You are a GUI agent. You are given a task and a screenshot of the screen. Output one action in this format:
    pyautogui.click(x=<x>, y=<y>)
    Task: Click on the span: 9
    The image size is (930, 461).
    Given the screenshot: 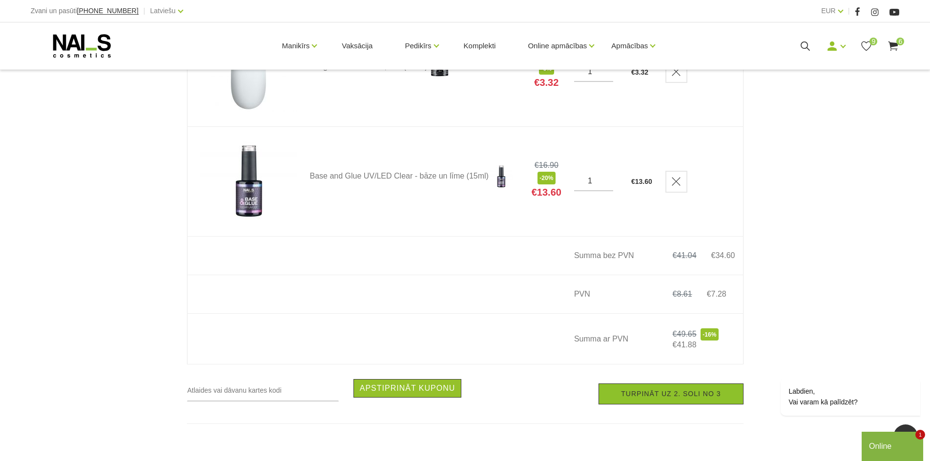 What is the action you would take?
    pyautogui.click(x=873, y=41)
    